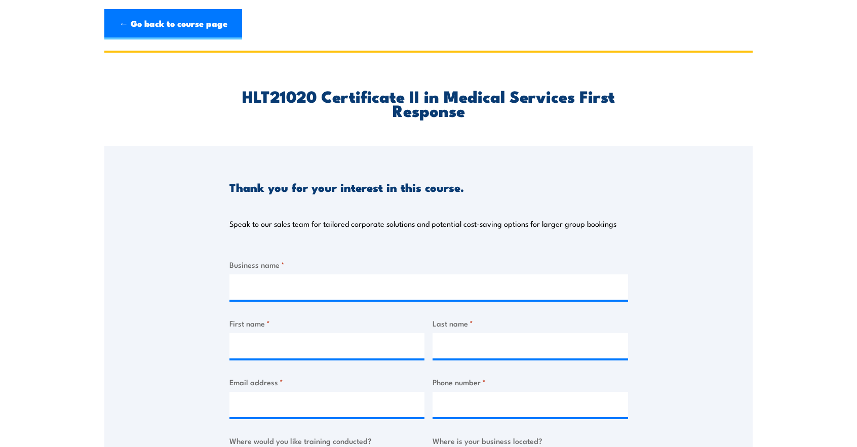 The width and height of the screenshot is (857, 447). I want to click on label: Business name, so click(428, 264).